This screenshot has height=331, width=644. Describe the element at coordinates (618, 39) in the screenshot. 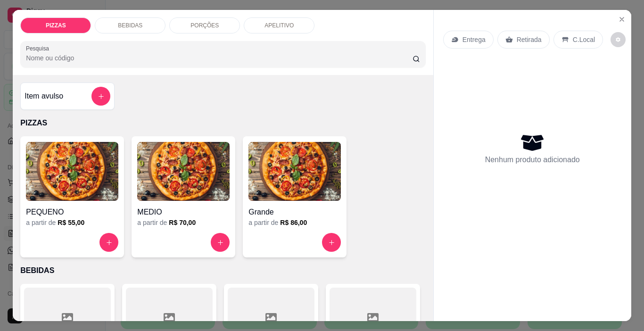

I see `button: decrease-product-quantity` at that location.